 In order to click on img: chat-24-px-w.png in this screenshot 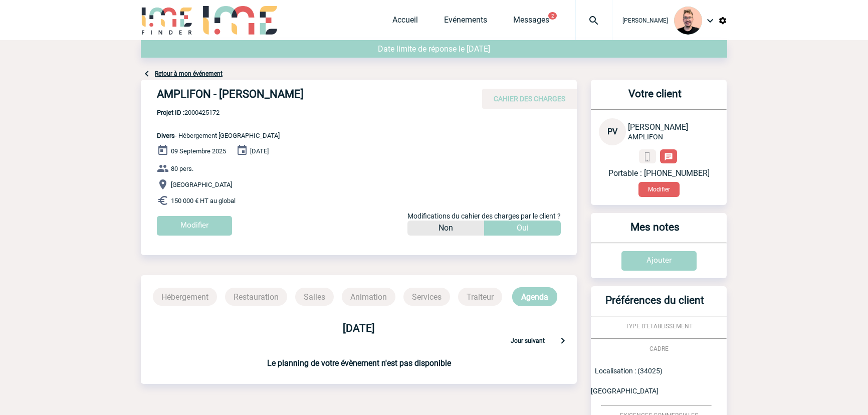, I will do `click(668, 157)`.